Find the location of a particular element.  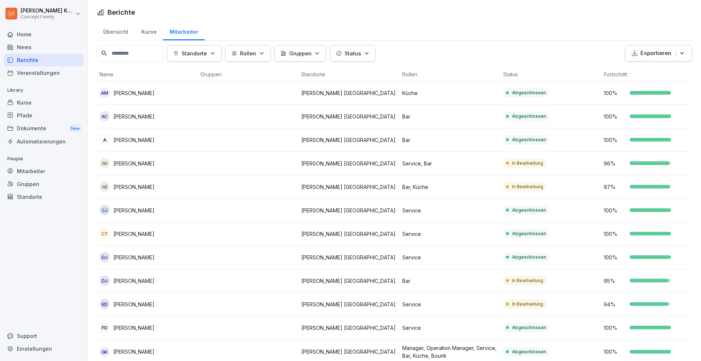

p: 97 % is located at coordinates (615, 187).